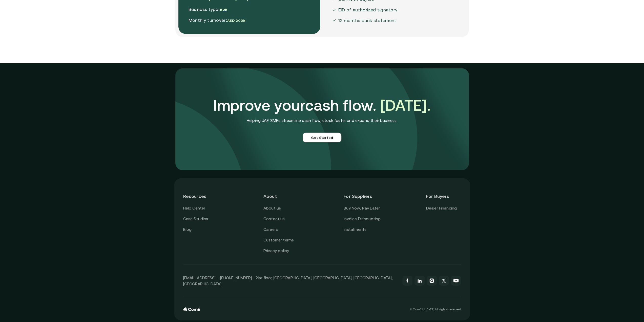 The image size is (644, 322). What do you see at coordinates (355, 229) in the screenshot?
I see `a: Installments` at bounding box center [355, 229].